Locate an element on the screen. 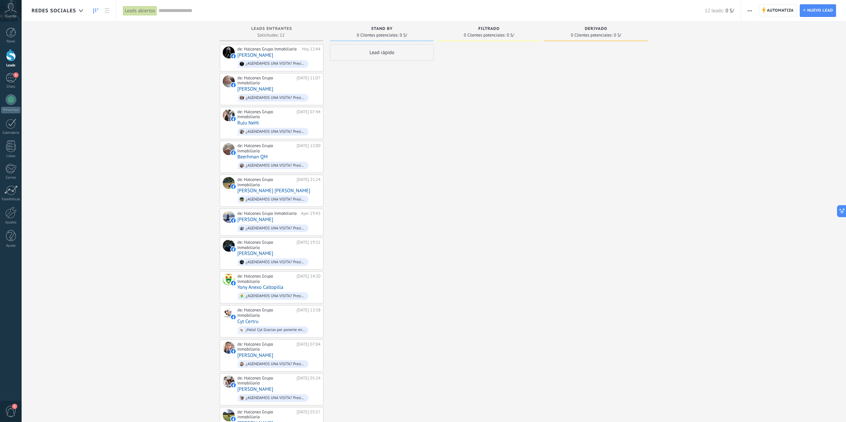 The image size is (846, 422). div: Listas is located at coordinates (11, 156).